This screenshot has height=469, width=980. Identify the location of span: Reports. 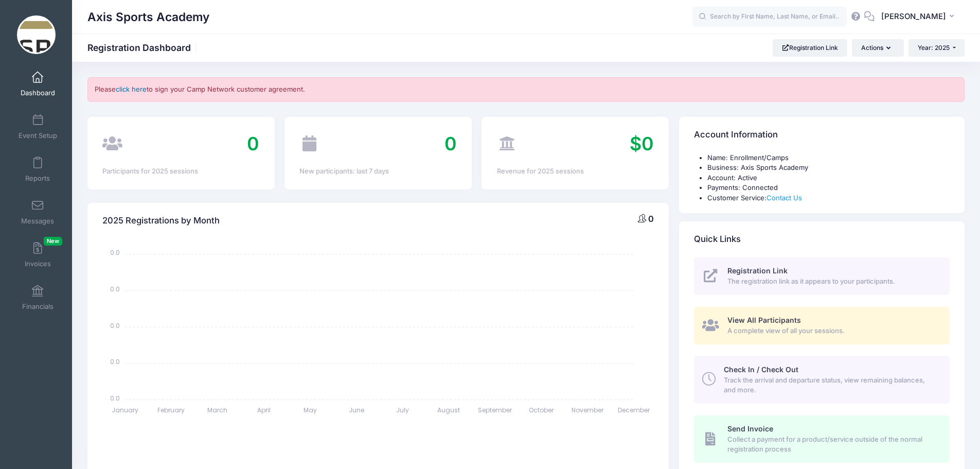
(37, 178).